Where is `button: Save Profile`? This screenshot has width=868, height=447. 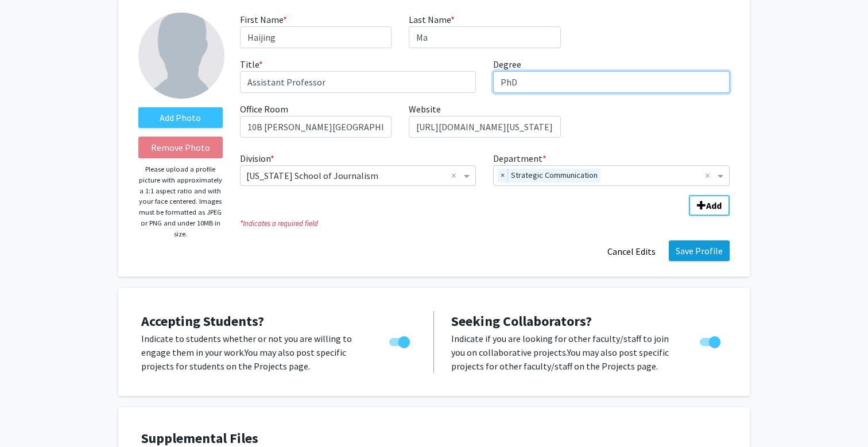
button: Save Profile is located at coordinates (699, 251).